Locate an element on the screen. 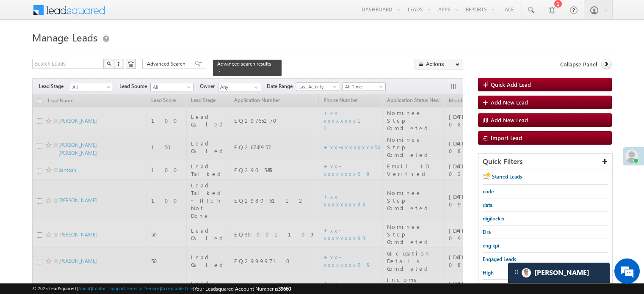 This screenshot has width=644, height=294. span: Last Activity is located at coordinates (316, 87).